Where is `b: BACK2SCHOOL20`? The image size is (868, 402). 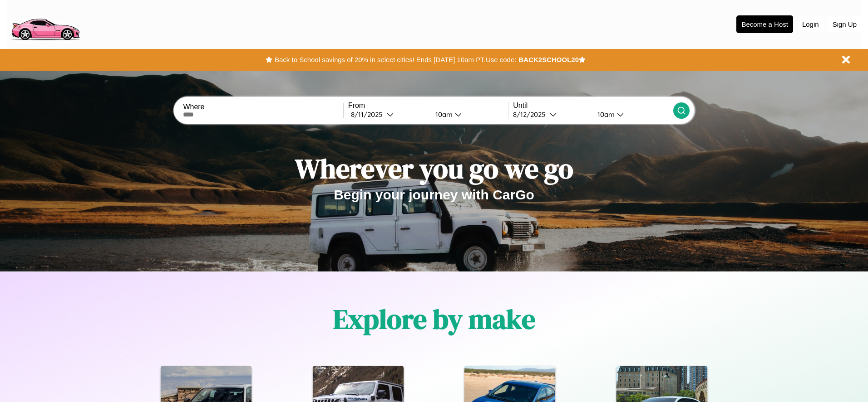
b: BACK2SCHOOL20 is located at coordinates (548, 59).